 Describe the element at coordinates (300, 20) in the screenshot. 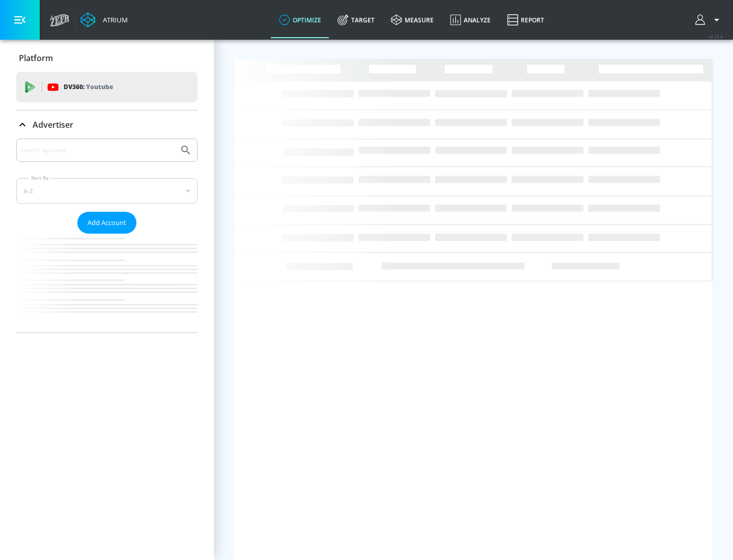

I see `a: optimize` at that location.